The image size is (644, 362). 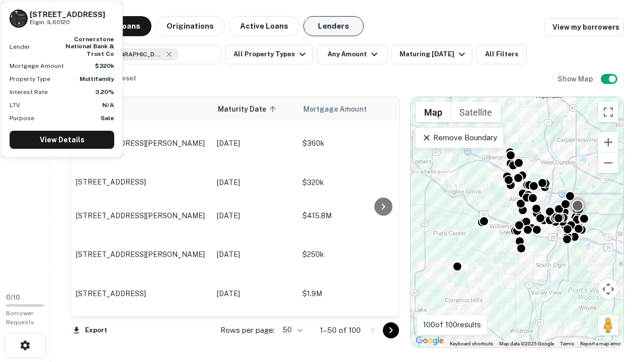 I want to click on button: Zoom in, so click(x=609, y=142).